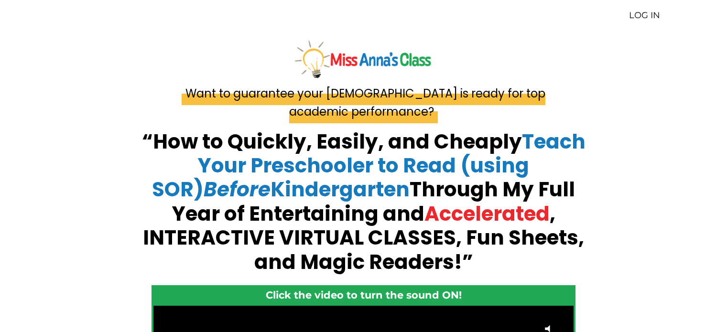 The image size is (727, 332). What do you see at coordinates (368, 166) in the screenshot?
I see `span: Teach Your Preschooler to Read (using SOR) Kindergarten` at bounding box center [368, 166].